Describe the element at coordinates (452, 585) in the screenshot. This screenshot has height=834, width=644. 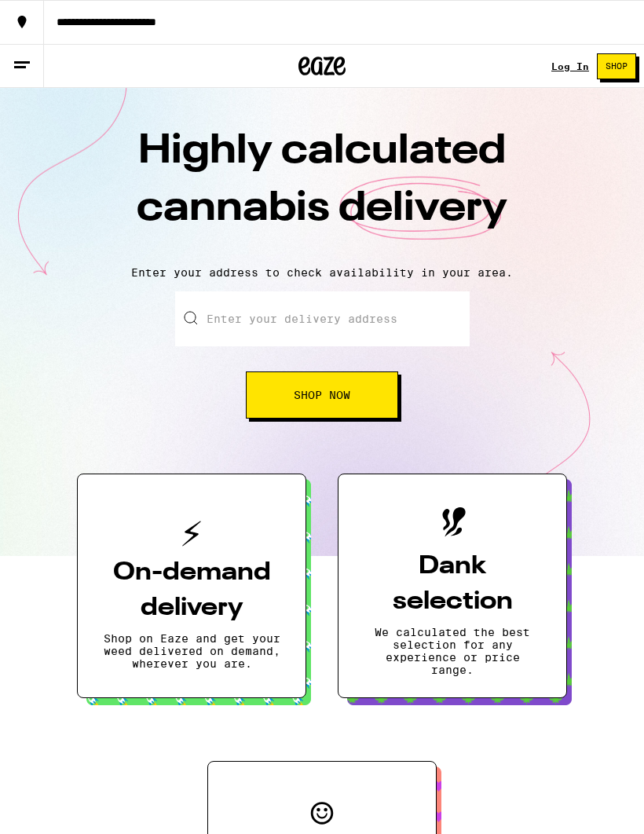
I see `h3: Dank selection` at that location.